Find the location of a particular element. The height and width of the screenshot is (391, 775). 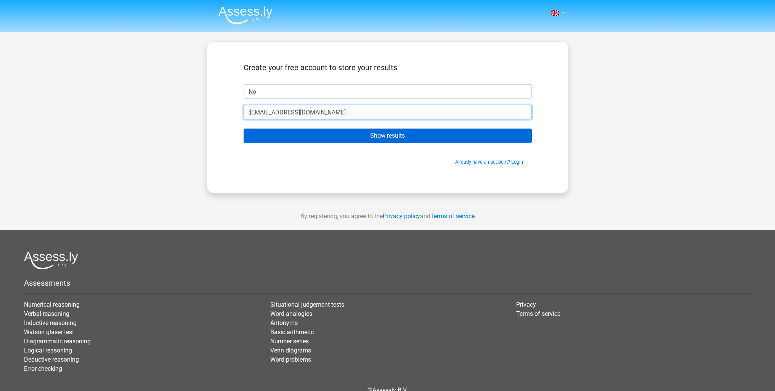

a: Inductive reasoning is located at coordinates (50, 322).